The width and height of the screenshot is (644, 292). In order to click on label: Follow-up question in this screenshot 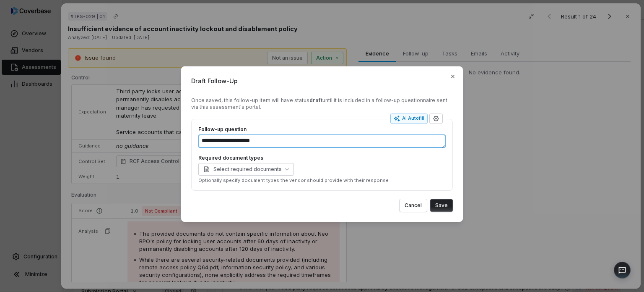, I will do `click(322, 129)`.